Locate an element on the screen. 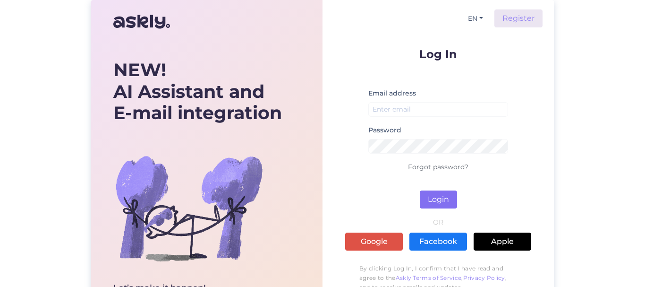 This screenshot has height=287, width=645. a: Facebook is located at coordinates (438, 241).